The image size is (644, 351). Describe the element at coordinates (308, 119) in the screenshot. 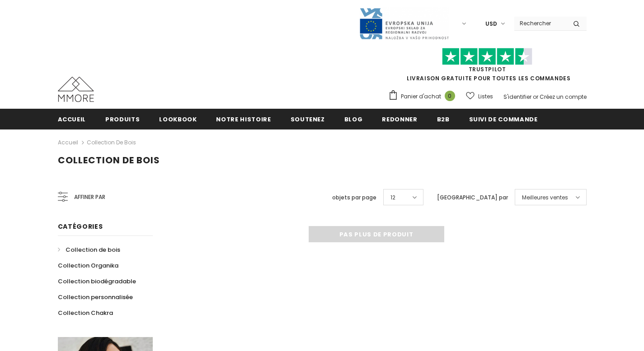

I see `a: soutenez` at that location.